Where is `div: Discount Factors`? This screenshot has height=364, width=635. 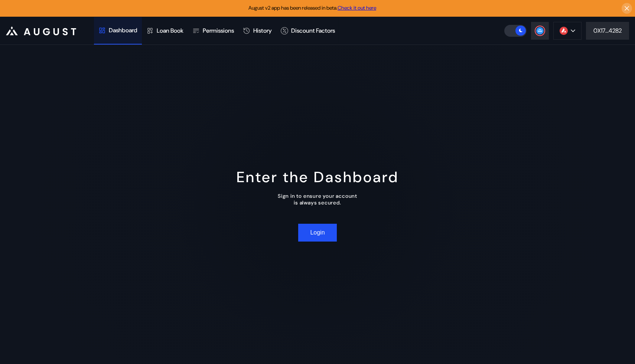 div: Discount Factors is located at coordinates (313, 30).